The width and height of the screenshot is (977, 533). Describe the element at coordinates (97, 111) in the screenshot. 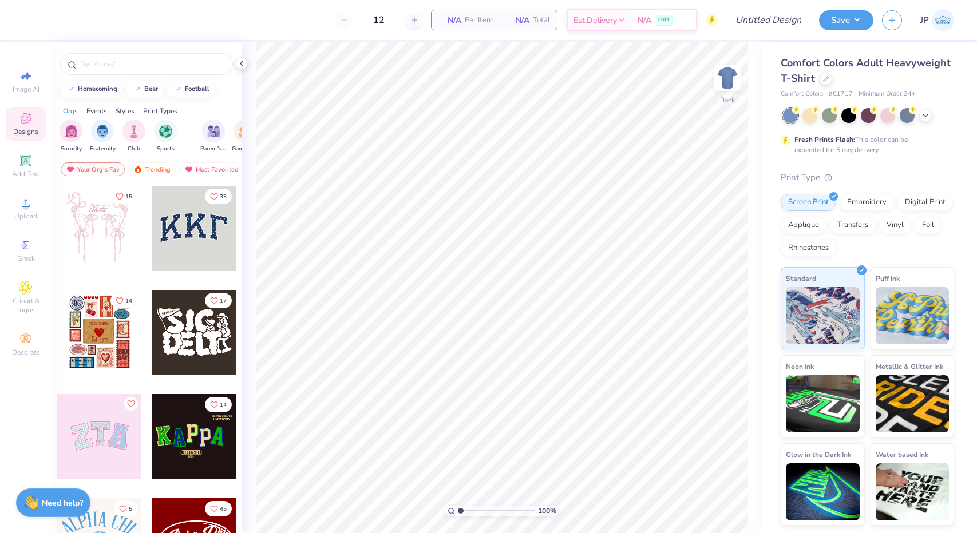

I see `div: Events` at that location.